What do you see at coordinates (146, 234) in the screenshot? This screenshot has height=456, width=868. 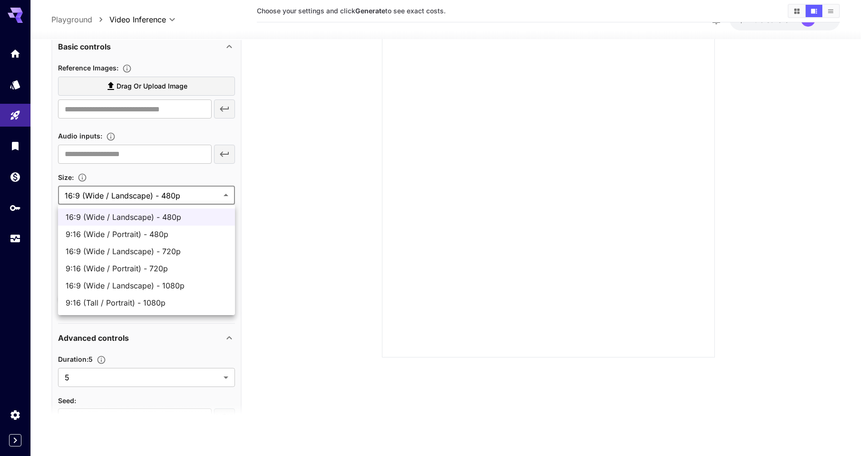 I see `span: 9:16 (Wide / Portrait) - 480p` at bounding box center [146, 234].